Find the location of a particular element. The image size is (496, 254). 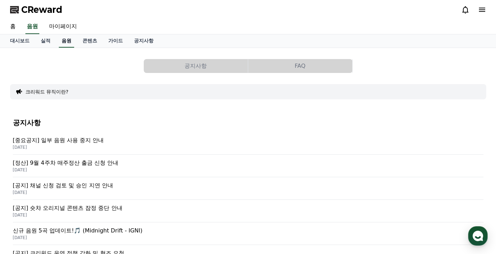

p: [정산] 9월 4주차 매주정산 출금 신청 안내 is located at coordinates (248, 163).